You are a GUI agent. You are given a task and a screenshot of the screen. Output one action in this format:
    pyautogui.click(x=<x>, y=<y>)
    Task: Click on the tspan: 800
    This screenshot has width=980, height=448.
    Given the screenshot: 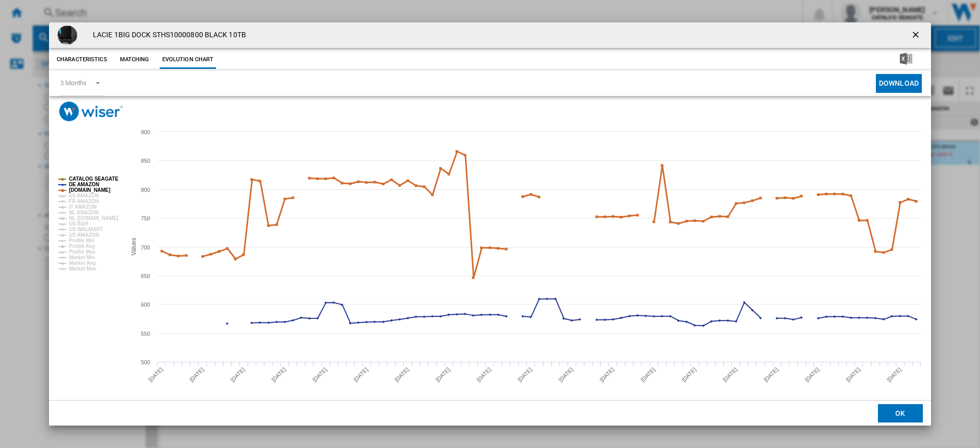 What is the action you would take?
    pyautogui.click(x=145, y=190)
    